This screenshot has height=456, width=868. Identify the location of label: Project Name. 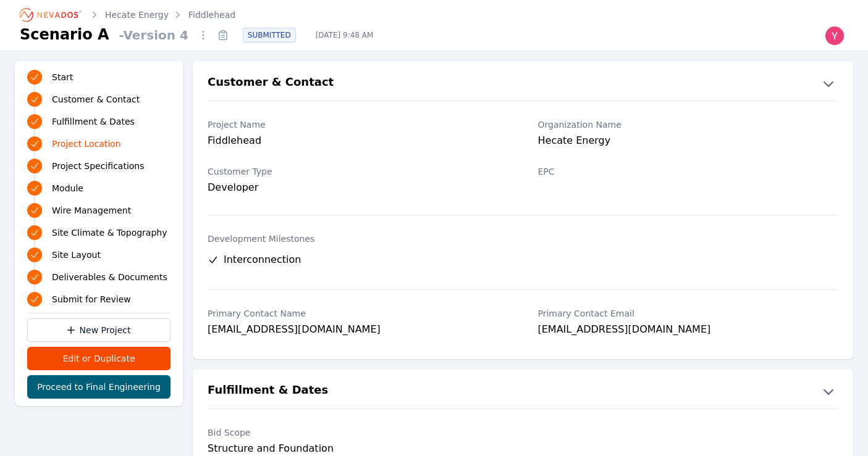
(358, 125).